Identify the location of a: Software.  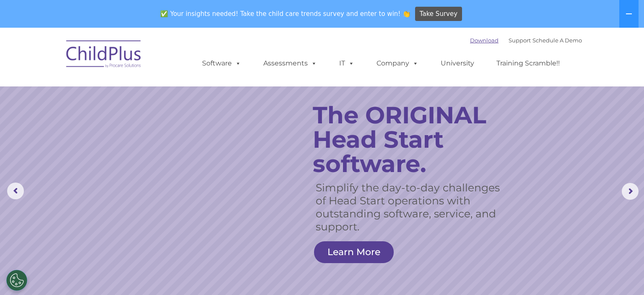
(221, 63).